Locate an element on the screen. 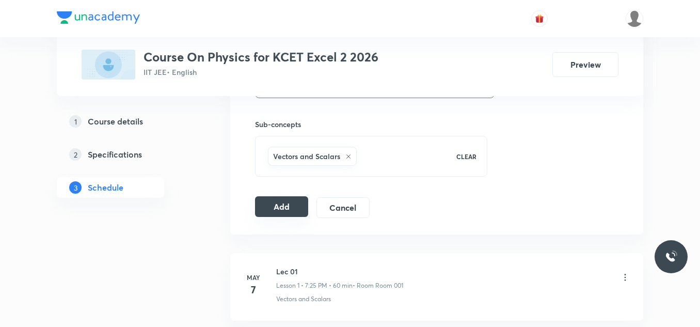  p: 2 is located at coordinates (75, 154).